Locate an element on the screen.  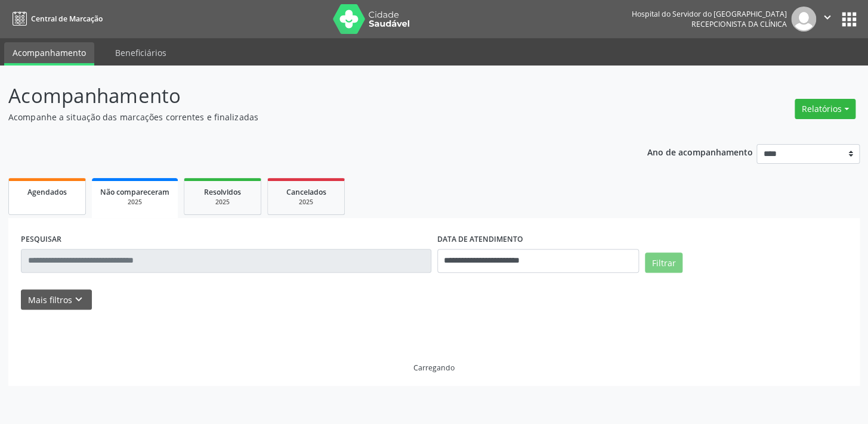
button: Filtrar is located at coordinates (663, 263).